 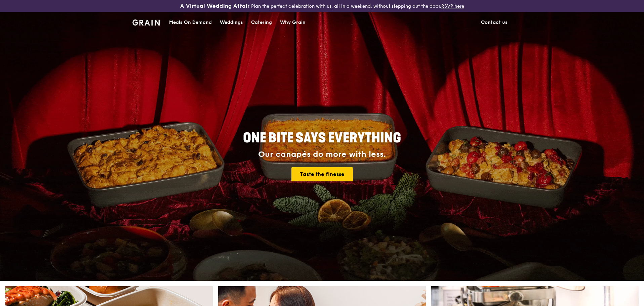 What do you see at coordinates (494, 22) in the screenshot?
I see `a: Contact us` at bounding box center [494, 22].